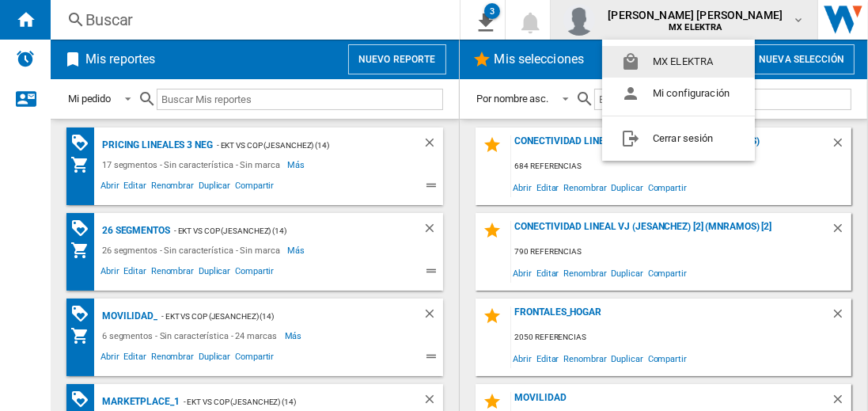 Image resolution: width=868 pixels, height=411 pixels. Describe the element at coordinates (678, 62) in the screenshot. I see `md-menu-item: MX ELEKTRA` at that location.